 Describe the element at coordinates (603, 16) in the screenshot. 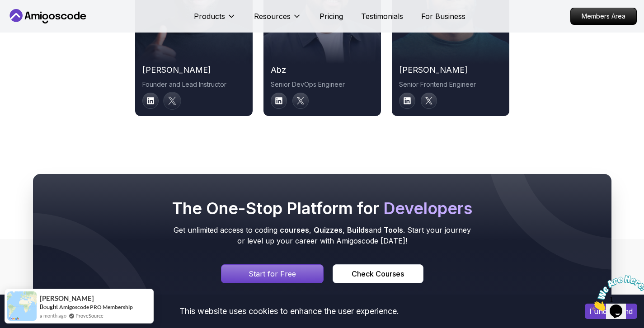

I see `p: Members Area` at that location.